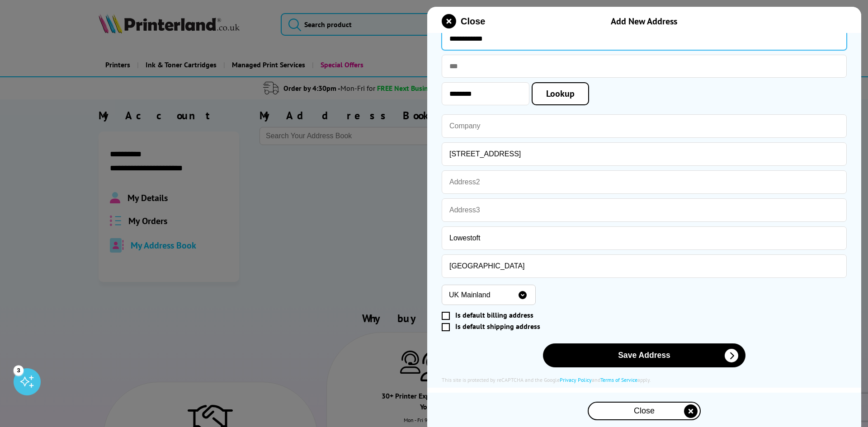 Image resolution: width=868 pixels, height=427 pixels. I want to click on div: This site is protected by reCAPTCHA and the Google and apply., so click(644, 379).